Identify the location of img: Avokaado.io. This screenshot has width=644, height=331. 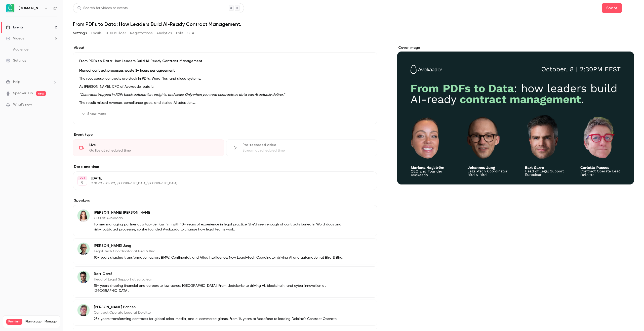
(11, 8).